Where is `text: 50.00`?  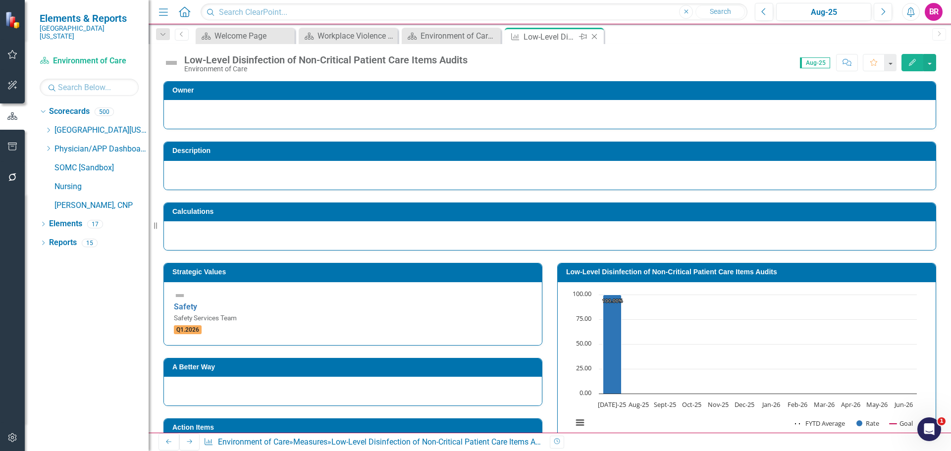 text: 50.00 is located at coordinates (583, 343).